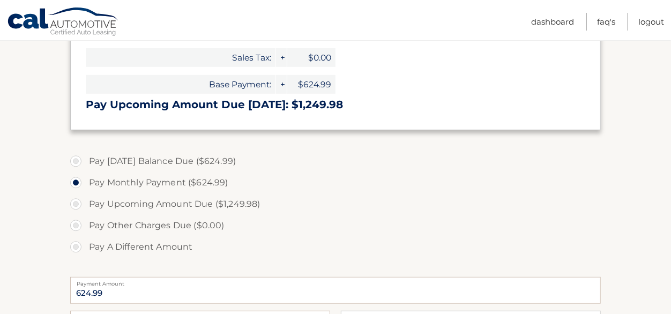 This screenshot has height=314, width=671. I want to click on span: $624.99, so click(311, 84).